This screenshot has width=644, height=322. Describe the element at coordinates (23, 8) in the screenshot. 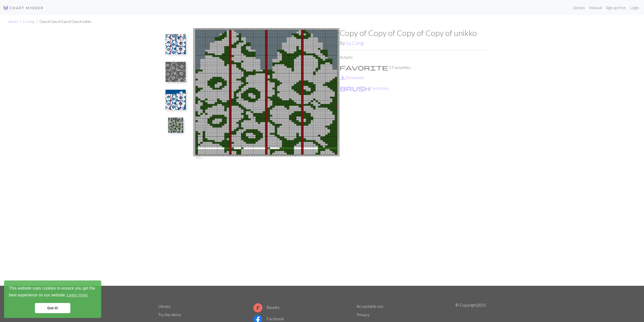

I see `img: Logo` at that location.